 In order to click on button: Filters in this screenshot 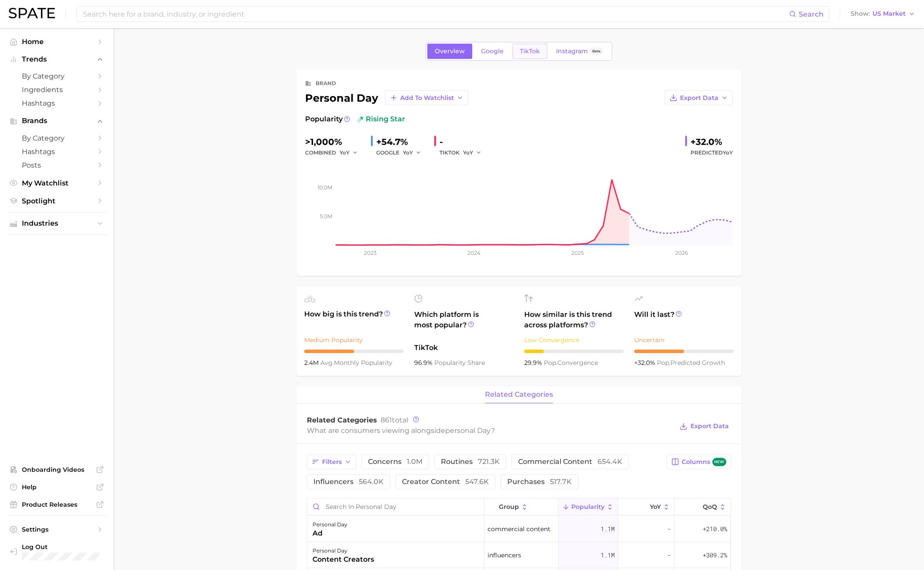, I will do `click(331, 462)`.